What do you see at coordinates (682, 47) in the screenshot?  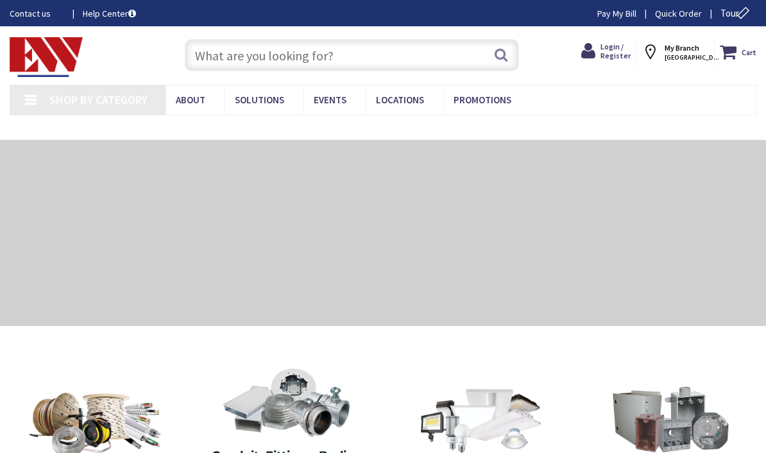 I see `strong: My Branch` at bounding box center [682, 47].